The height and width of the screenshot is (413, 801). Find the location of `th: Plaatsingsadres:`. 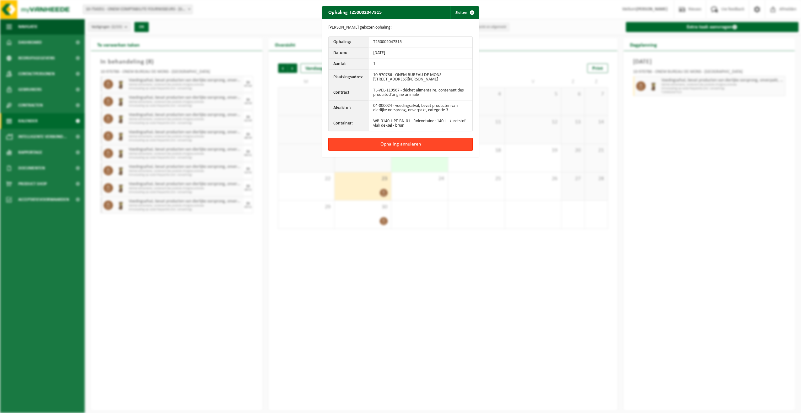

th: Plaatsingsadres: is located at coordinates (349, 77).